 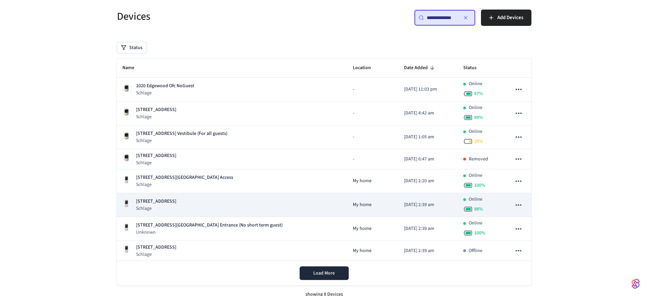 I want to click on table: sticky table, so click(x=324, y=160).